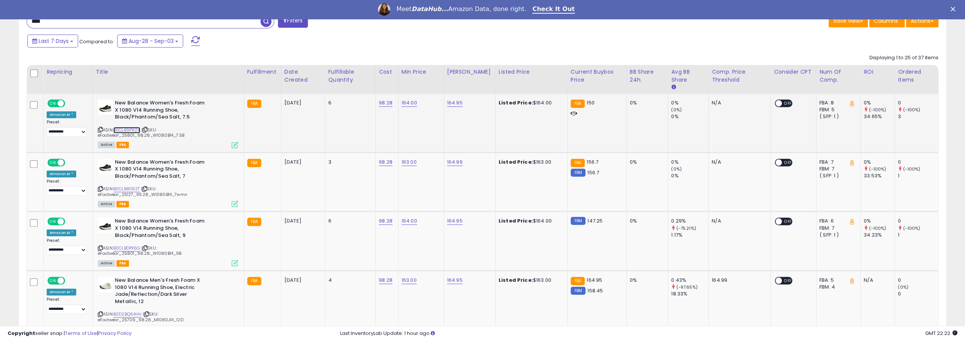 Image resolution: width=965 pixels, height=341 pixels. Describe the element at coordinates (530, 221) in the screenshot. I see `div: $164.00` at that location.